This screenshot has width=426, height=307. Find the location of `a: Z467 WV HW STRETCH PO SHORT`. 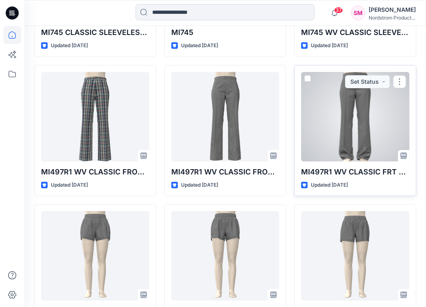

a: Z467 WV HW STRETCH PO SHORT is located at coordinates (226, 256).